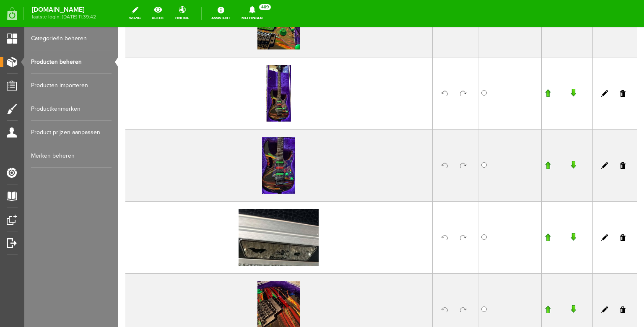 This screenshot has height=327, width=644. I want to click on a: Product prijzen aanpassen, so click(71, 133).